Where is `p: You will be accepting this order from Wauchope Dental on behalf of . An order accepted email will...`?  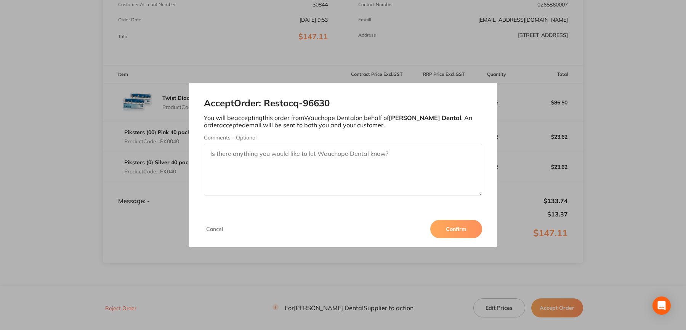 p: You will be accepting this order from Wauchope Dental on behalf of . An order accepted email will... is located at coordinates (343, 121).